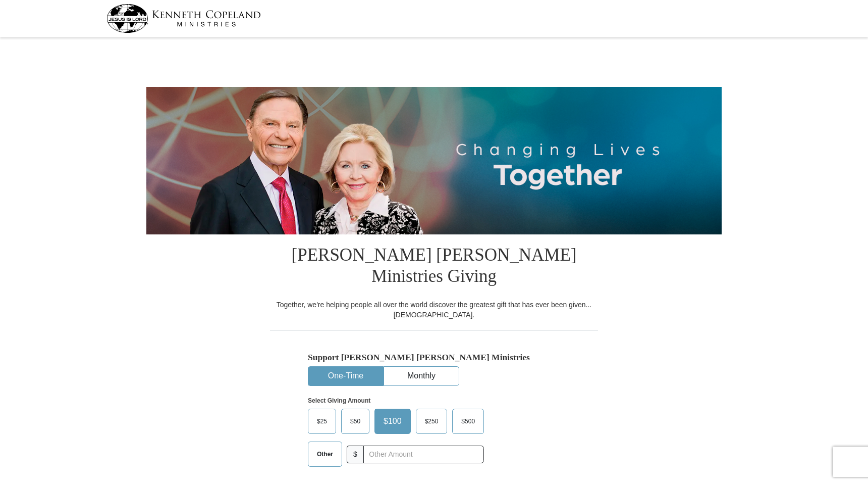  Describe the element at coordinates (184, 18) in the screenshot. I see `img: kcm-header-logo.svg` at that location.